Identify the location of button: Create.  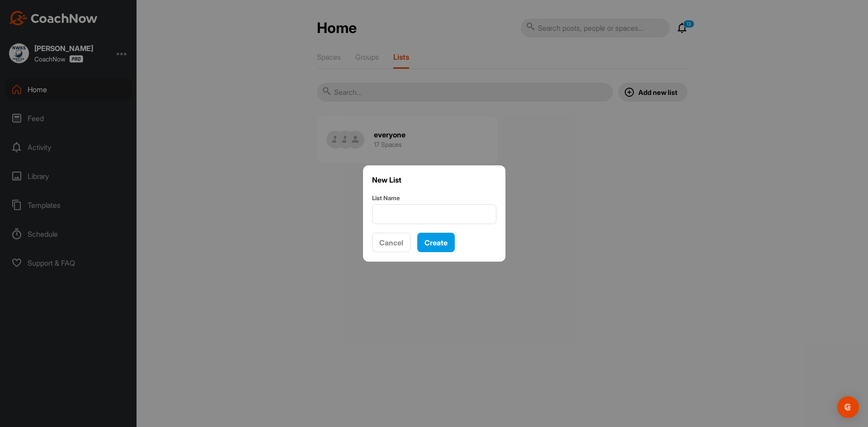
(436, 242).